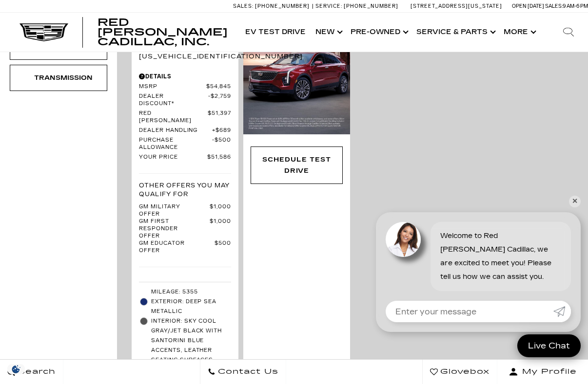 The height and width of the screenshot is (384, 588). I want to click on a: MSRP $54,845, so click(185, 87).